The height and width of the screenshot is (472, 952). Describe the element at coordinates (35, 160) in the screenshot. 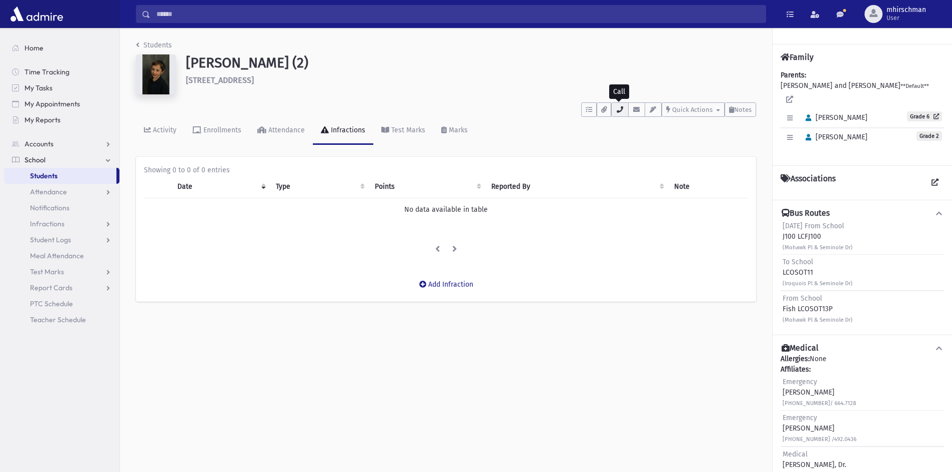

I see `span: School` at that location.